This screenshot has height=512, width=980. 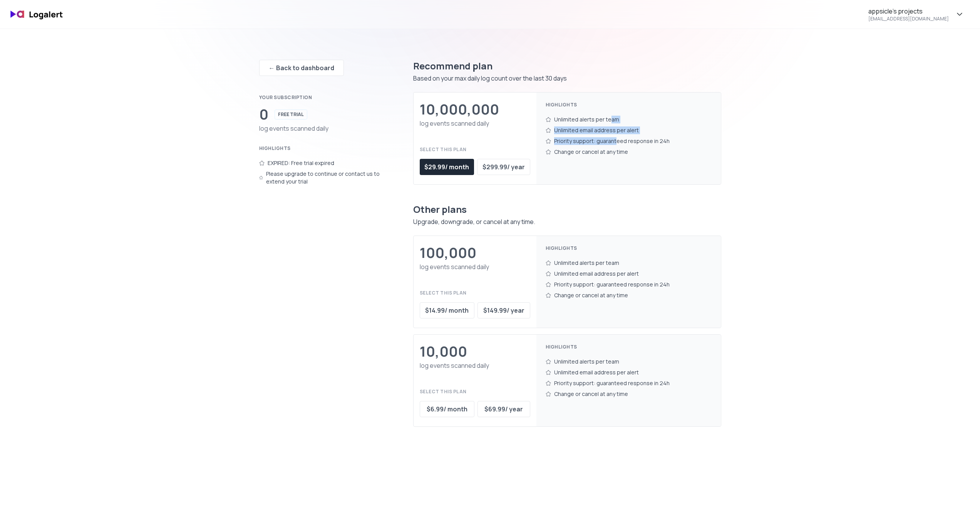 I want to click on div: FREE TRIAL, so click(x=291, y=114).